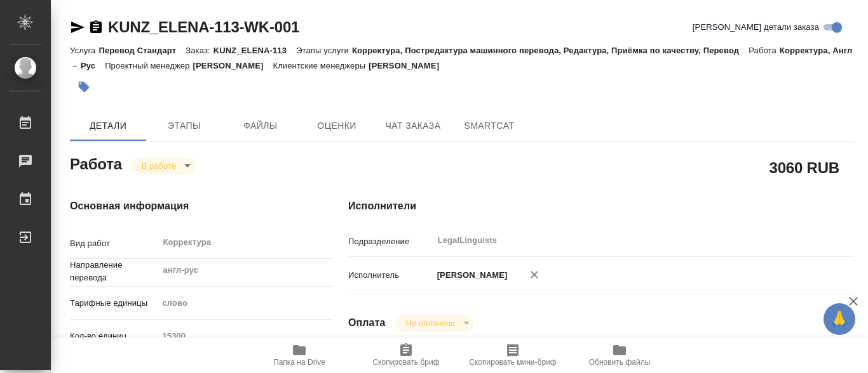 The image size is (868, 373). Describe the element at coordinates (299, 356) in the screenshot. I see `button: Папка на Drive` at that location.